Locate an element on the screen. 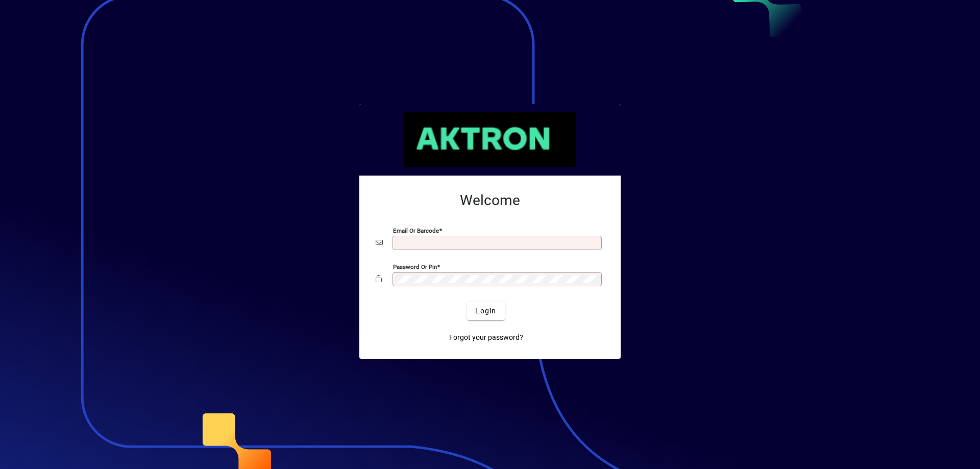 This screenshot has width=980, height=469. span: Login is located at coordinates (486, 311).